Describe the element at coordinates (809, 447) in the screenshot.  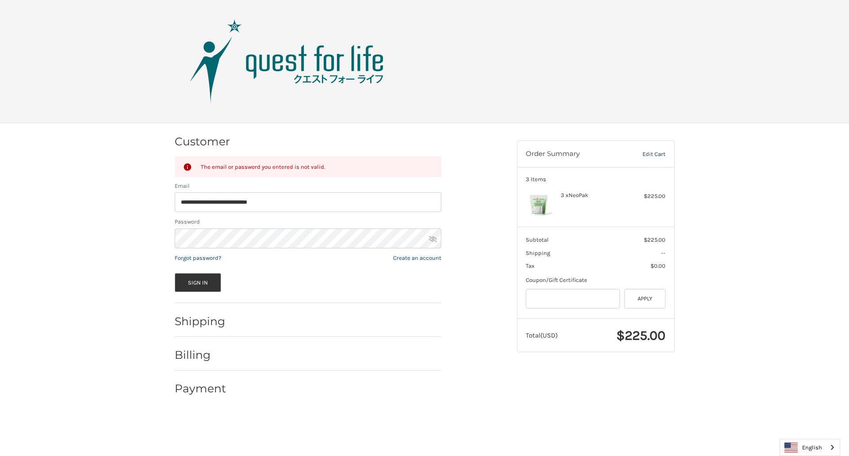
I see `div: Language` at that location.